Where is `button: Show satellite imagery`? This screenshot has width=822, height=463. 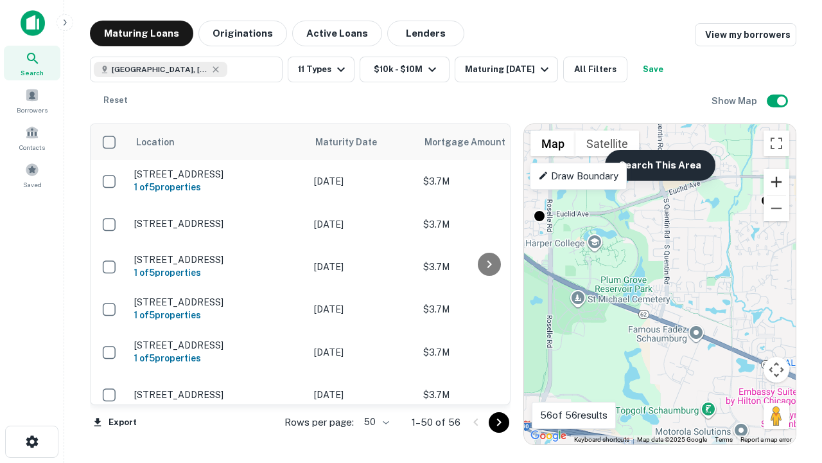
button: Show satellite imagery is located at coordinates (607, 143).